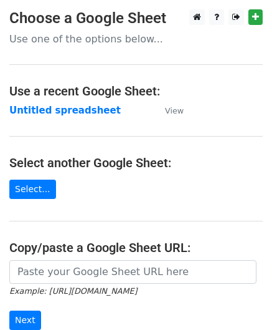 The height and width of the screenshot is (330, 272). I want to click on a: Untitled spreadsheet, so click(65, 110).